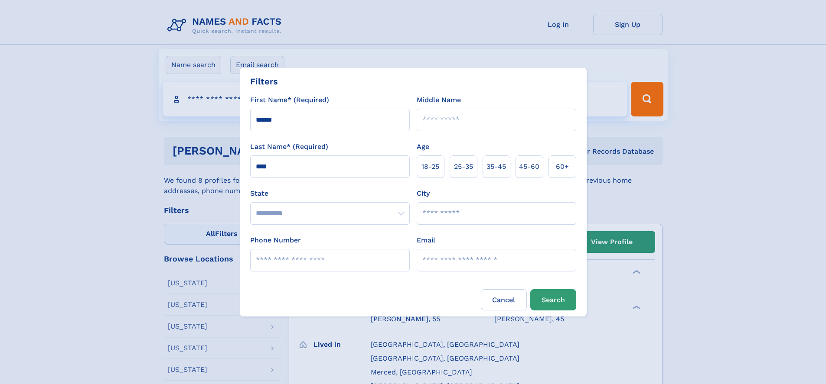 The height and width of the screenshot is (384, 826). Describe the element at coordinates (529, 167) in the screenshot. I see `span: 45‑60` at that location.